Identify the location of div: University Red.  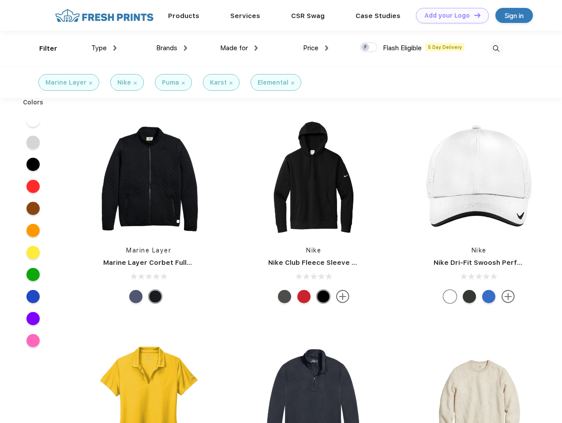
(304, 297).